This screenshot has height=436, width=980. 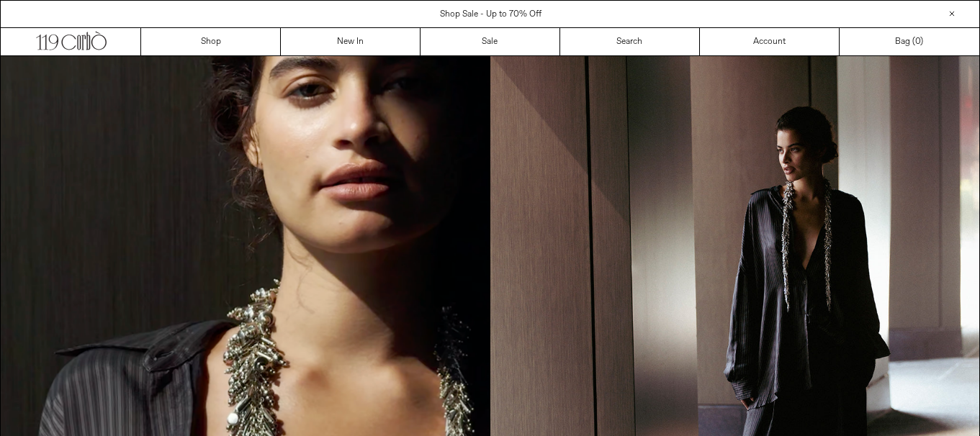 I want to click on a: Sale, so click(x=490, y=42).